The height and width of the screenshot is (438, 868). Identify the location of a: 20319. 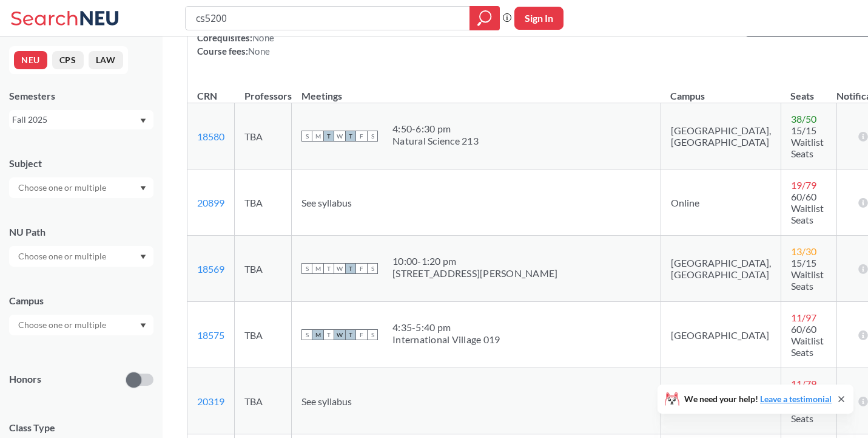
(210, 401).